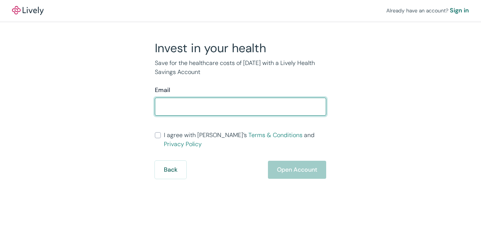 The width and height of the screenshot is (481, 237). Describe the element at coordinates (182, 144) in the screenshot. I see `a: Privacy Policy` at that location.